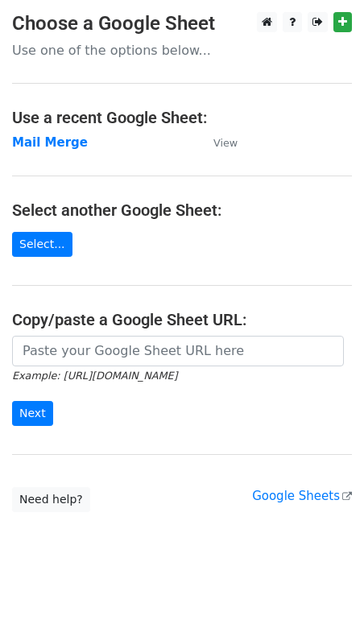 Image resolution: width=364 pixels, height=624 pixels. What do you see at coordinates (178, 351) in the screenshot?
I see `input: Paste your Google Sheet URL here` at bounding box center [178, 351].